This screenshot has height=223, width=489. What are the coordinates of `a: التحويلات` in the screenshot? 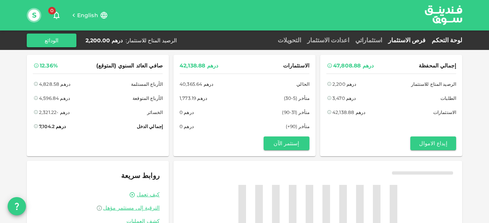 It's located at (289, 40).